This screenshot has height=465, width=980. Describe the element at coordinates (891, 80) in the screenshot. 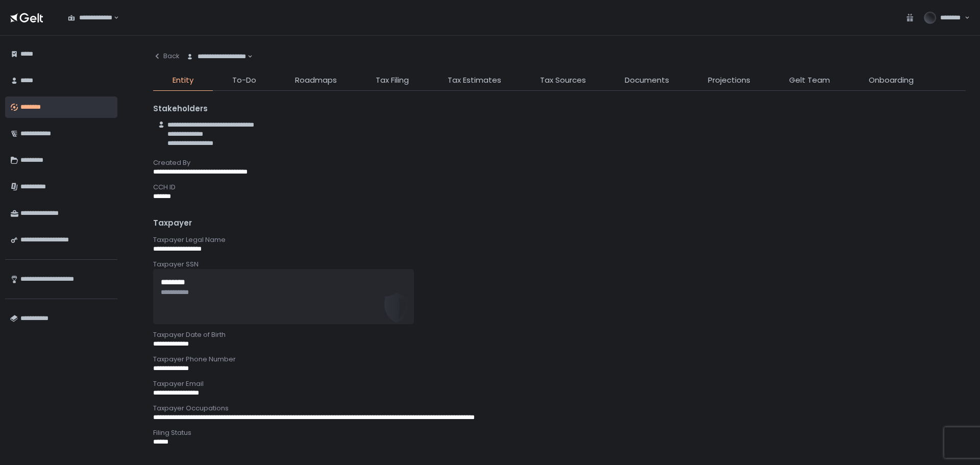

I see `span: Onboarding` at that location.